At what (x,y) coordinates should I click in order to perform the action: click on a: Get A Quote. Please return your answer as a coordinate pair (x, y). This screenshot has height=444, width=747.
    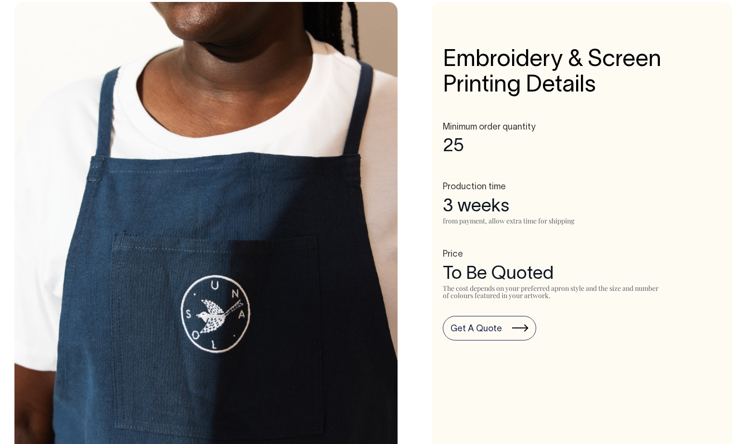
    Looking at the image, I should click on (489, 328).